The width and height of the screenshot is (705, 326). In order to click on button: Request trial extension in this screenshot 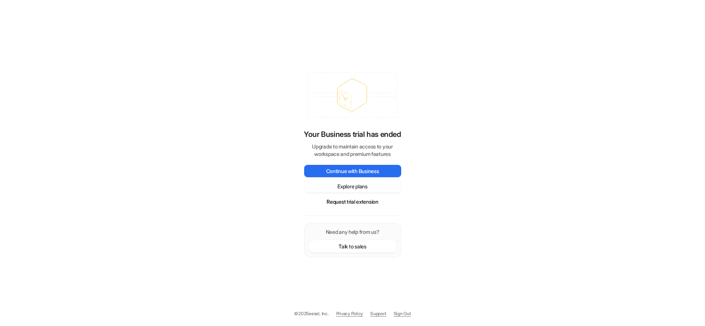, I will do `click(352, 201)`.